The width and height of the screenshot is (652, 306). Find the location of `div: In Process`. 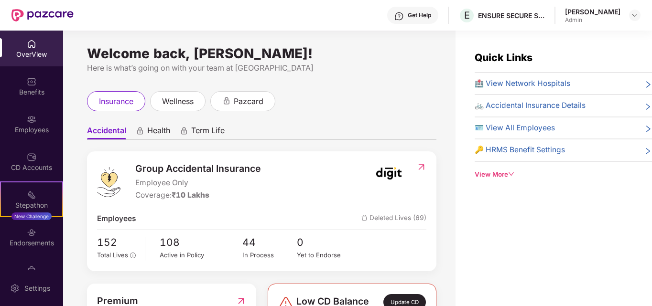

div: In Process is located at coordinates (270, 255).